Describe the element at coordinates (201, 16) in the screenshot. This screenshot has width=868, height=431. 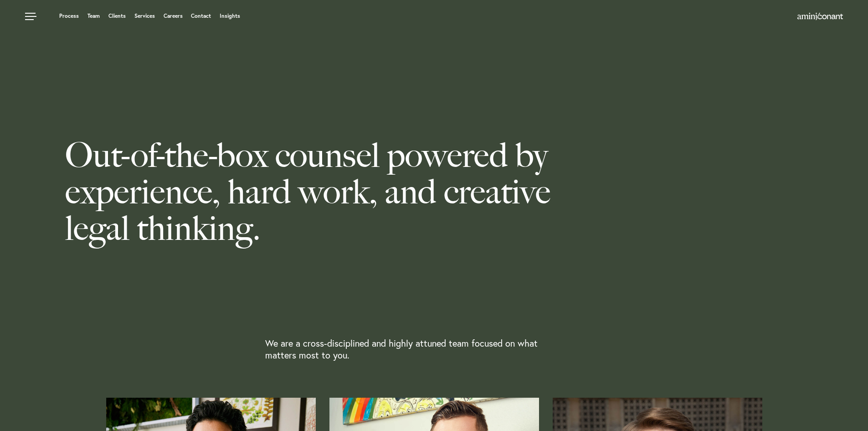
I see `a: Contact` at that location.